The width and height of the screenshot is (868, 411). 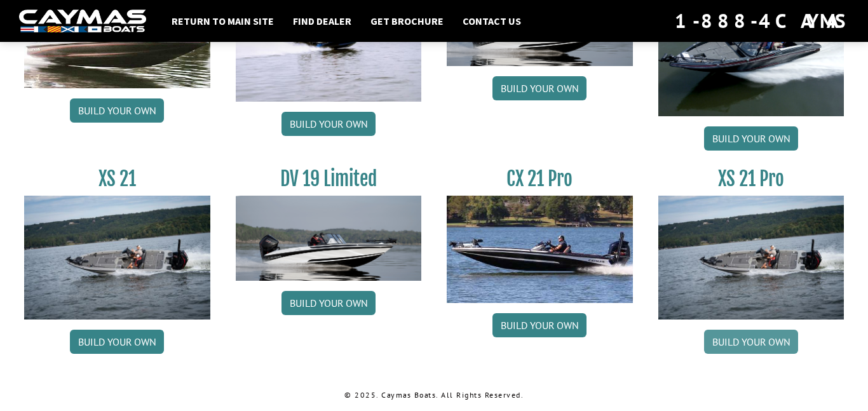 What do you see at coordinates (751, 179) in the screenshot?
I see `h3: XS 21 Pro` at bounding box center [751, 179].